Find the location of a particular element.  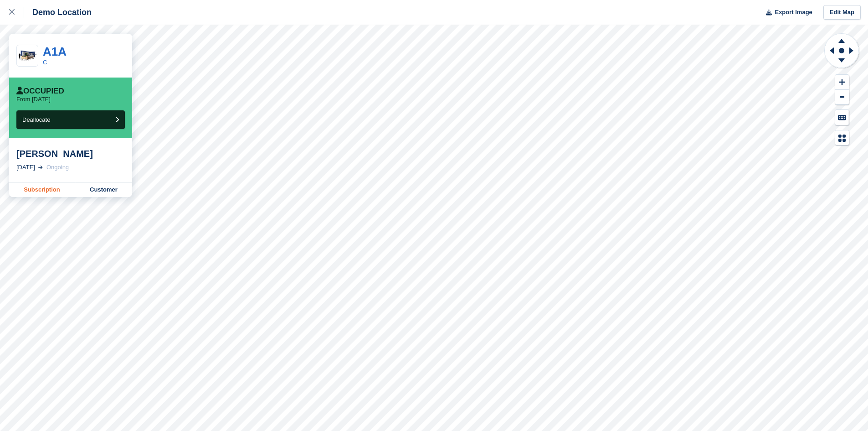

button: Export Image is located at coordinates (786, 12).